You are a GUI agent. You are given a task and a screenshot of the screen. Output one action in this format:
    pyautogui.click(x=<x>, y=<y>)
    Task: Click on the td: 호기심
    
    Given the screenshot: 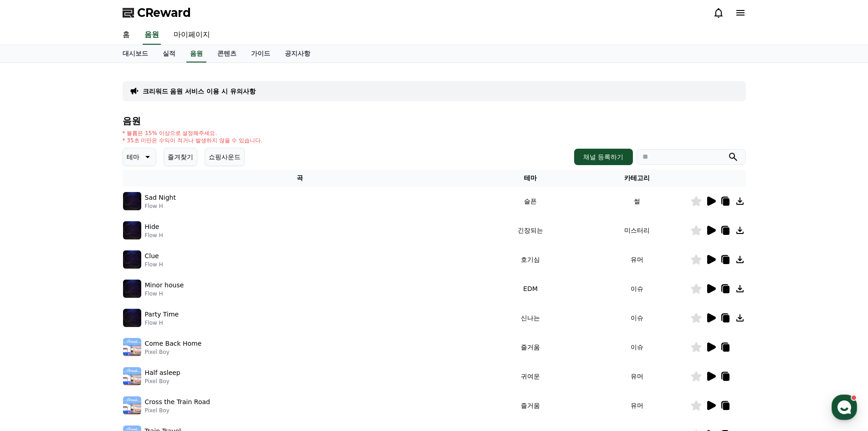 What is the action you would take?
    pyautogui.click(x=531, y=259)
    